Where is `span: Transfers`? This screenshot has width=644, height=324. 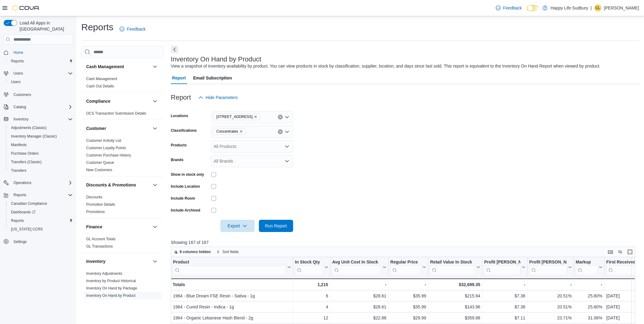
span: Transfers is located at coordinates (19, 171).